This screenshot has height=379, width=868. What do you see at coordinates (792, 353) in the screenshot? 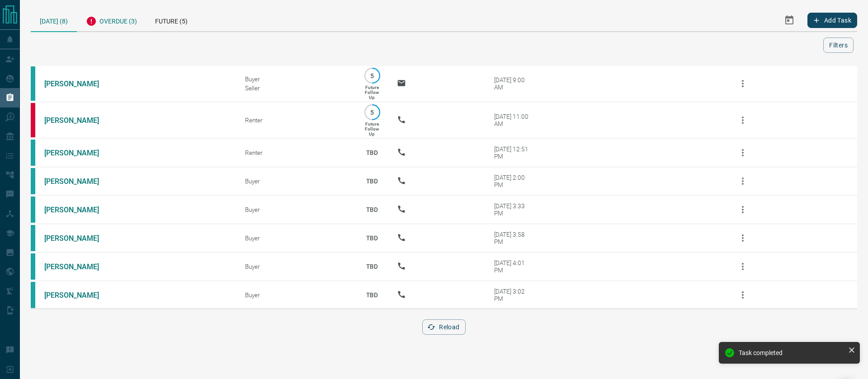
I see `div: Task completed` at bounding box center [792, 353].